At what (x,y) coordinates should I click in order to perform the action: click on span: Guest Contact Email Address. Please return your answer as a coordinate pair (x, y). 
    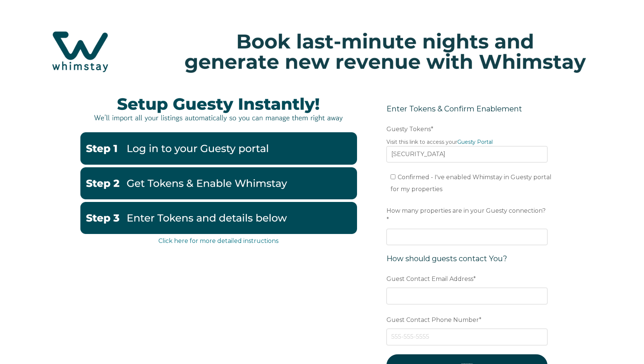
    Looking at the image, I should click on (430, 278).